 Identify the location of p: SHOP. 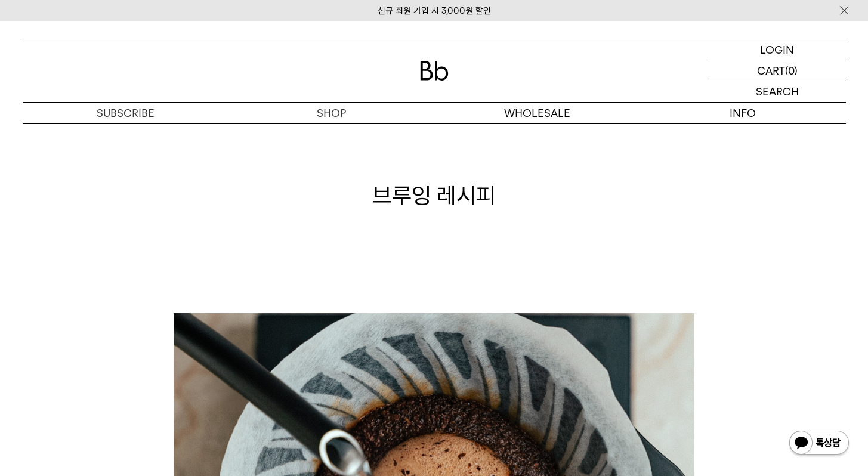
(331, 112).